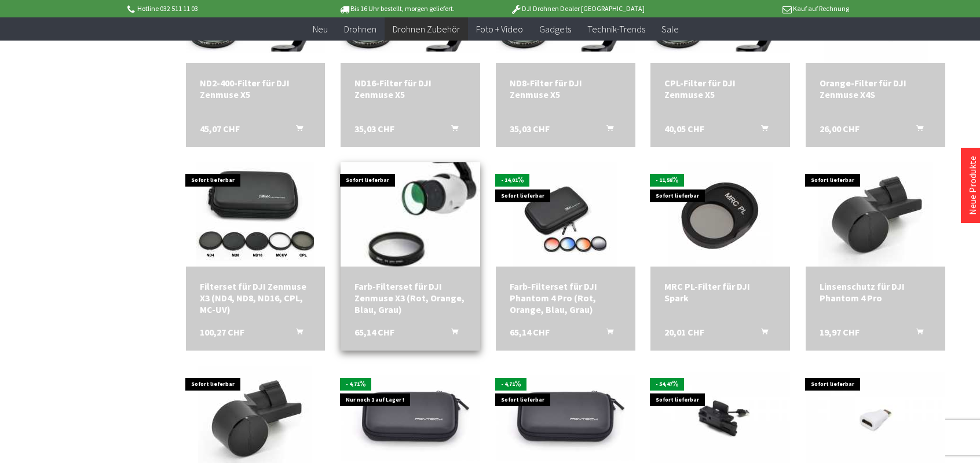 The height and width of the screenshot is (463, 980). What do you see at coordinates (972, 185) in the screenshot?
I see `a: Neue Produkte` at bounding box center [972, 185].